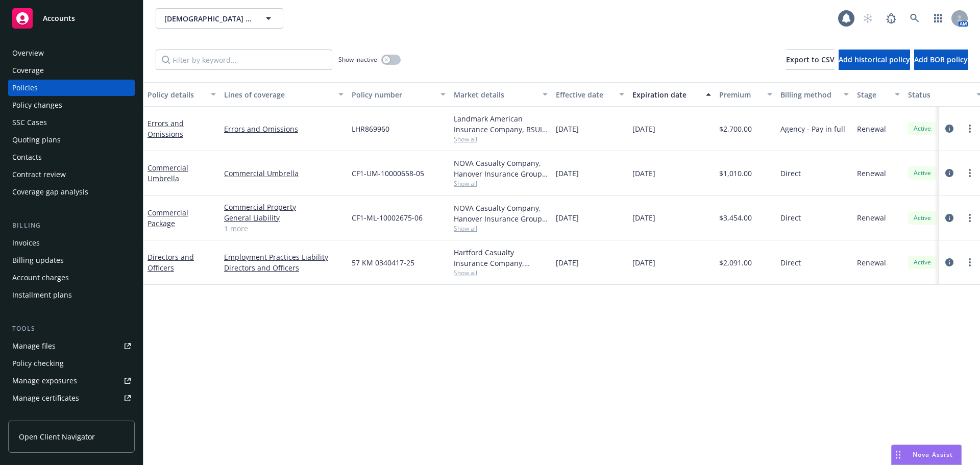  What do you see at coordinates (72, 243) in the screenshot?
I see `a: Invoices` at bounding box center [72, 243].